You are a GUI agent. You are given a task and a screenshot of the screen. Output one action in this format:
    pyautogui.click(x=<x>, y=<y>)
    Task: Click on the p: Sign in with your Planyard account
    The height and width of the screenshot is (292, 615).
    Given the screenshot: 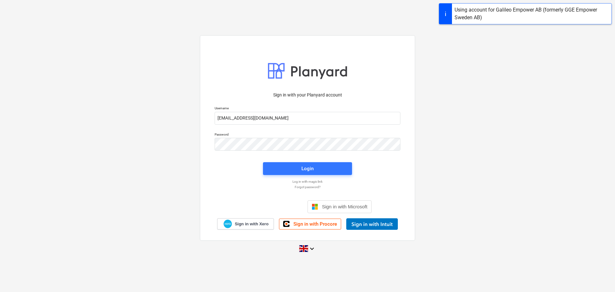 What is the action you would take?
    pyautogui.click(x=308, y=95)
    